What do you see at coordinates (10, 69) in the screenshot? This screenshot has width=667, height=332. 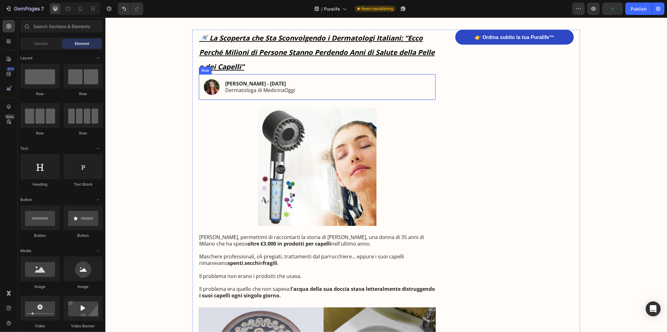 I see `div: 450` at bounding box center [10, 69].